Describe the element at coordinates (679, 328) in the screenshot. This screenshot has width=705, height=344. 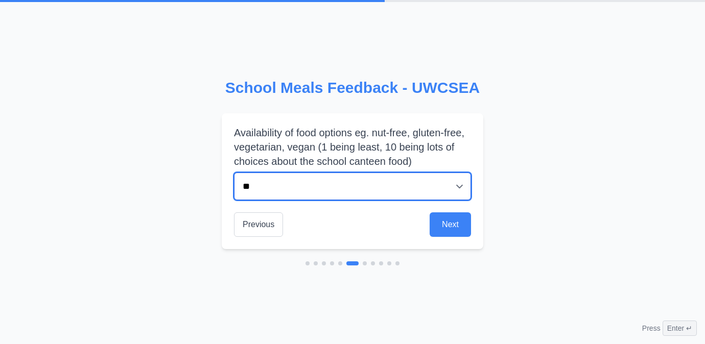
I see `span: Enter ↵` at that location.